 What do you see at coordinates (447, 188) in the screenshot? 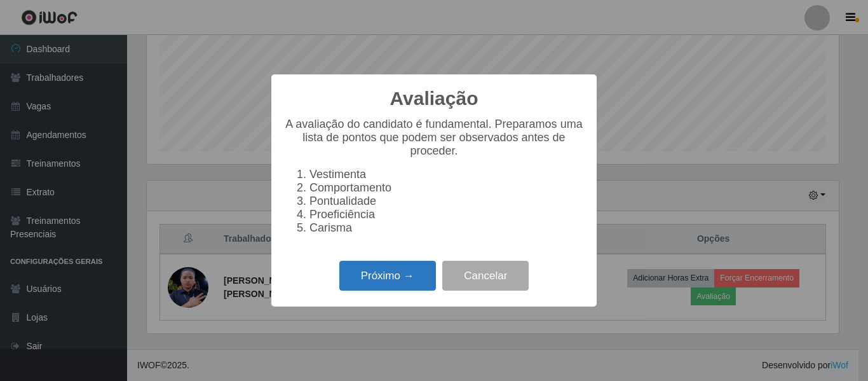
I see `li: Comportamento` at bounding box center [447, 188].